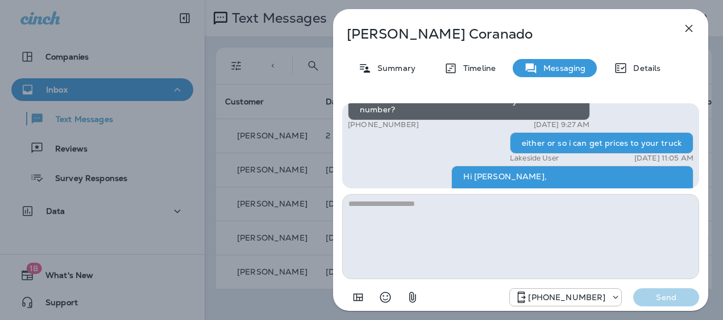 The width and height of the screenshot is (723, 320). I want to click on p: Lakeside User, so click(534, 159).